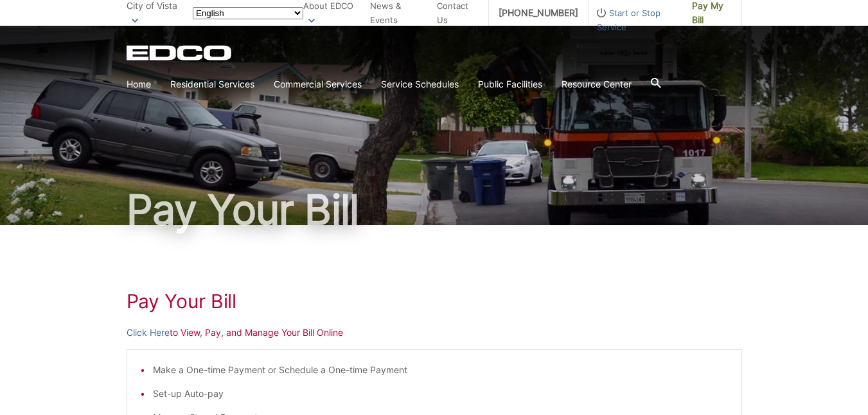  Describe the element at coordinates (212, 84) in the screenshot. I see `a: Residential Services` at that location.